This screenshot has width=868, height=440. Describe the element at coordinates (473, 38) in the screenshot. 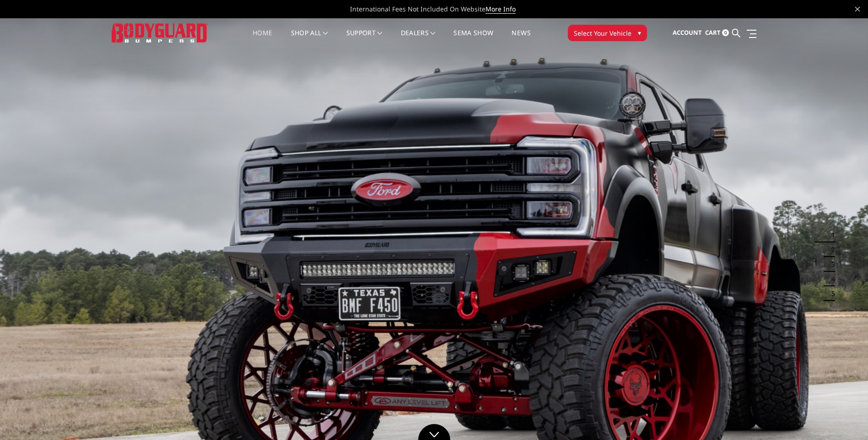

I see `a: SEMA Show` at that location.